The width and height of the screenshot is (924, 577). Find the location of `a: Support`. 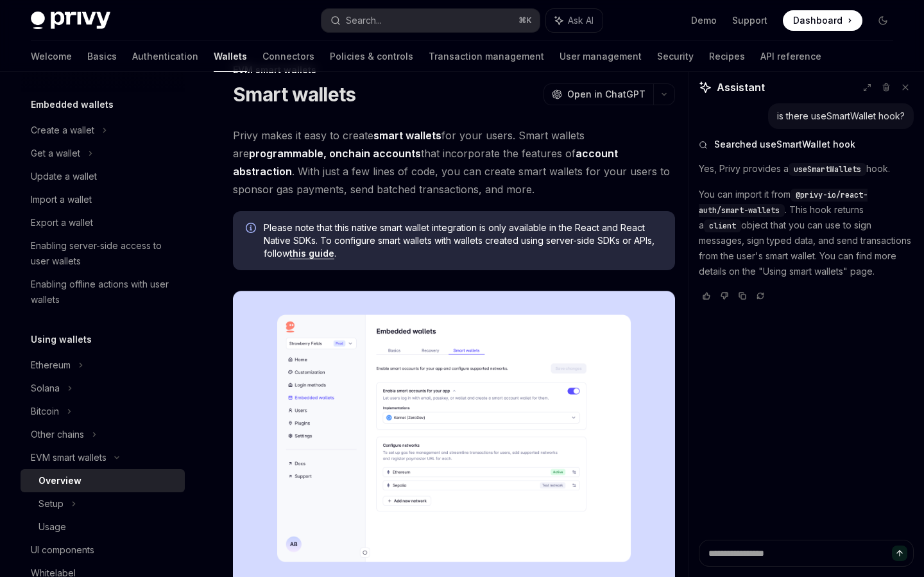

a: Support is located at coordinates (750, 20).